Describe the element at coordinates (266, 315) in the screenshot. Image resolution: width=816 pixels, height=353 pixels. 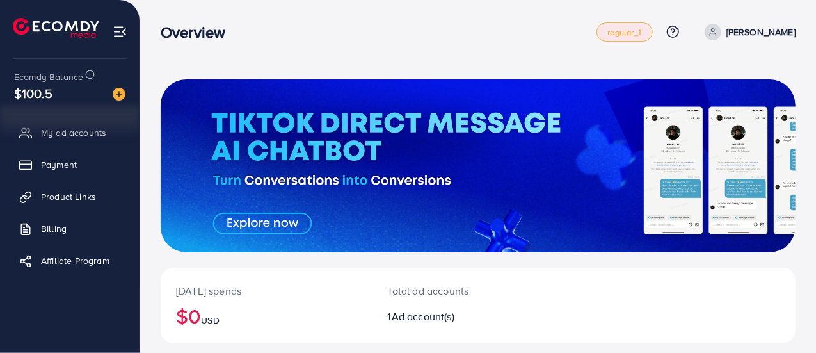
I see `h2: $0` at that location.